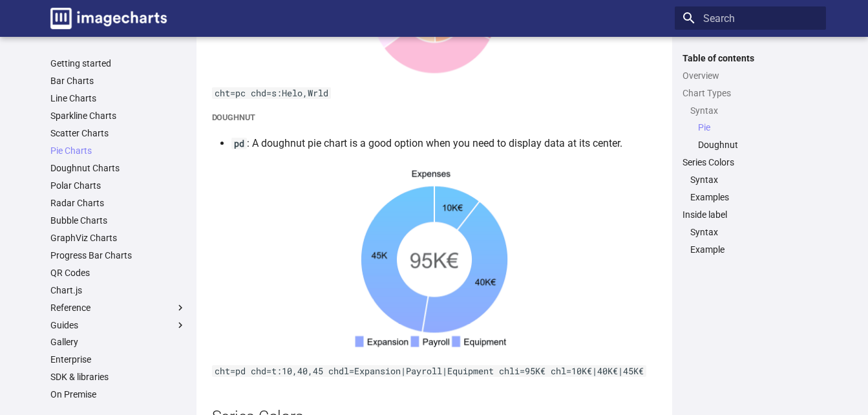 This screenshot has height=415, width=868. What do you see at coordinates (108, 18) in the screenshot?
I see `img: logo` at bounding box center [108, 18].